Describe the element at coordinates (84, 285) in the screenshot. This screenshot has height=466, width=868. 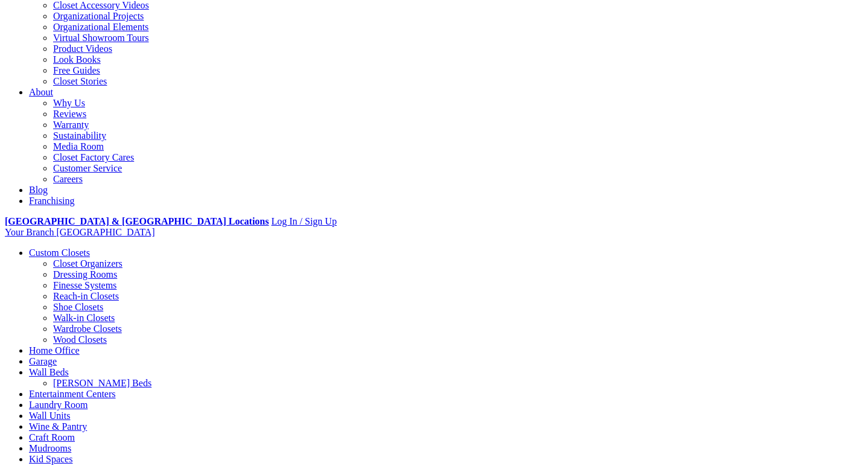
I see `a: Finesse Systems` at that location.